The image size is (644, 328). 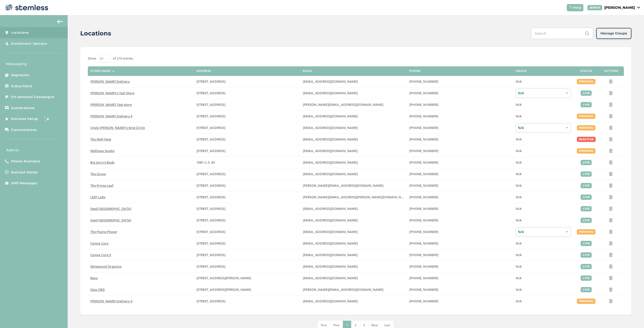 What do you see at coordinates (141, 220) in the screenshot?
I see `label: Seed Boston` at bounding box center [141, 220].